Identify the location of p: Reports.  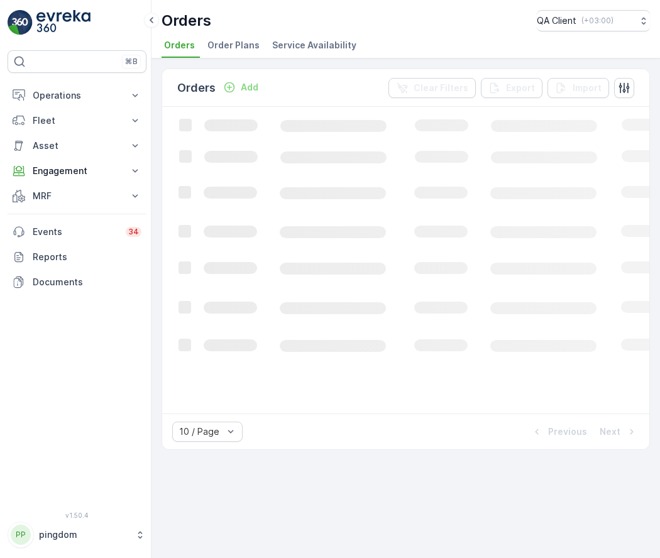
(87, 257).